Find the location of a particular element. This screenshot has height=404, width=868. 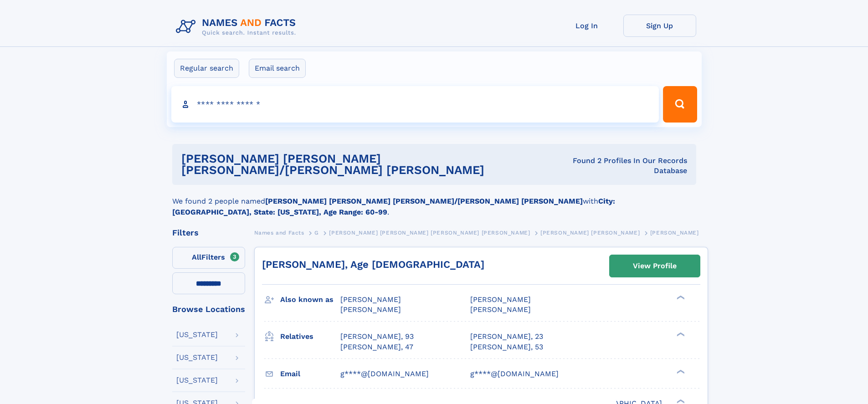

a: Sign Up is located at coordinates (660, 25).